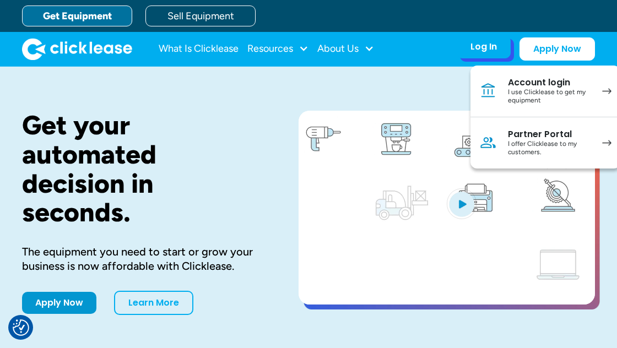 This screenshot has width=617, height=348. What do you see at coordinates (77, 49) in the screenshot?
I see `a: home` at bounding box center [77, 49].